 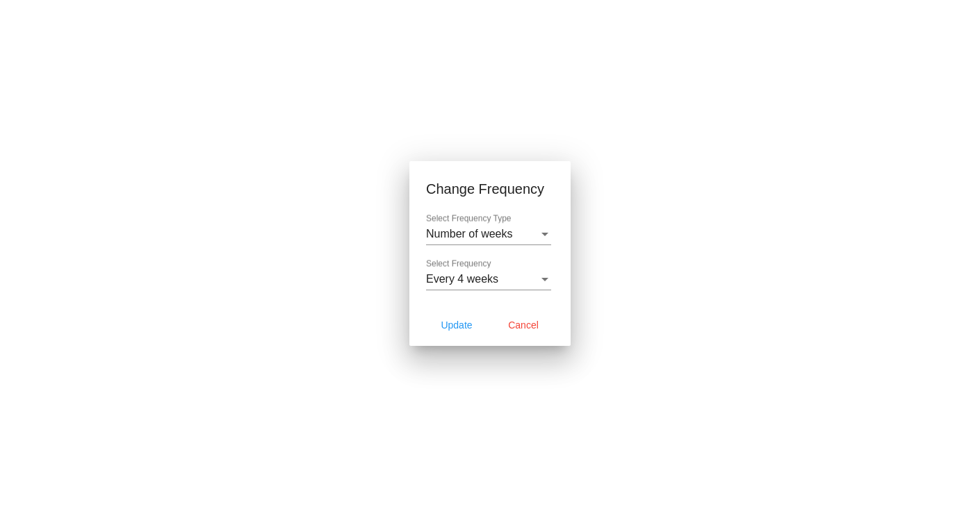 I want to click on mat-select: Select Frequency, so click(x=488, y=279).